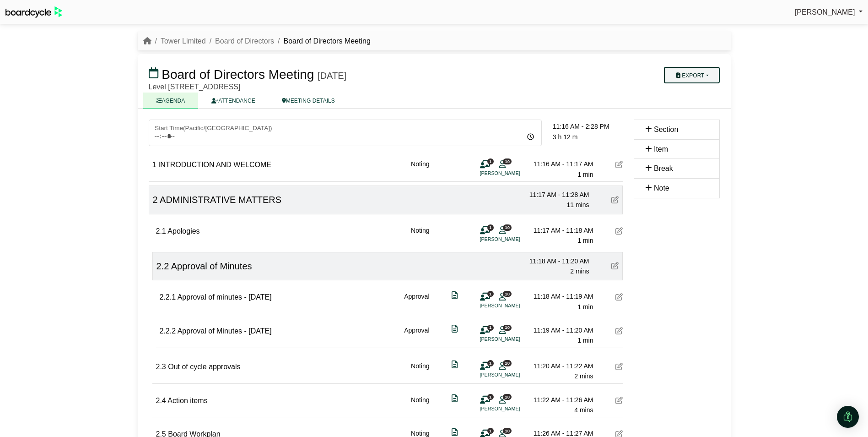 The width and height of the screenshot is (868, 437). Describe the element at coordinates (215, 164) in the screenshot. I see `span: INTRODUCTION AND WELCOME` at that location.